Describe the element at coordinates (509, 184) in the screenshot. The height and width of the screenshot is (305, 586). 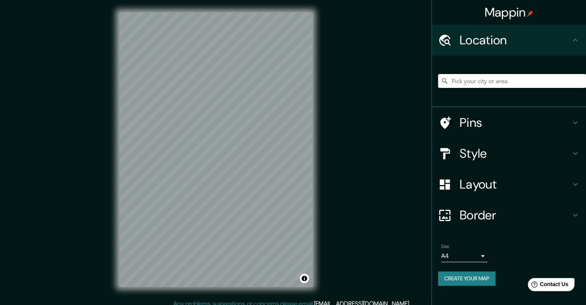
I see `div: Layout` at that location.